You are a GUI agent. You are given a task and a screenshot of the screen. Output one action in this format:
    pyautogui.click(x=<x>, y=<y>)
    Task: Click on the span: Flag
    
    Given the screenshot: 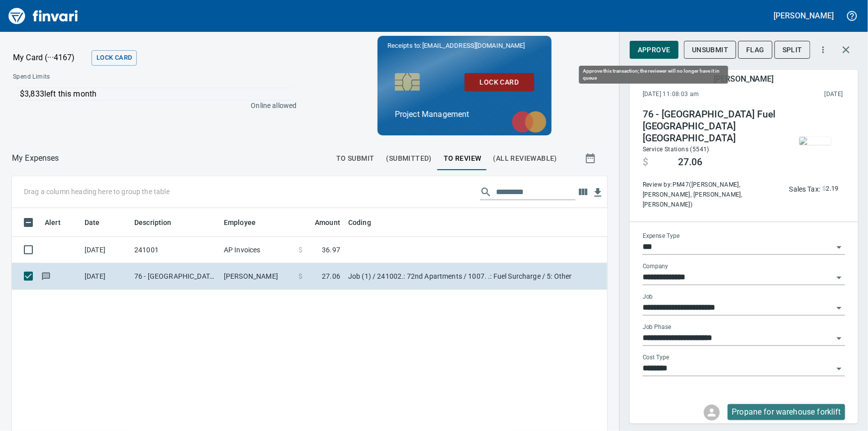 What is the action you would take?
    pyautogui.click(x=755, y=50)
    